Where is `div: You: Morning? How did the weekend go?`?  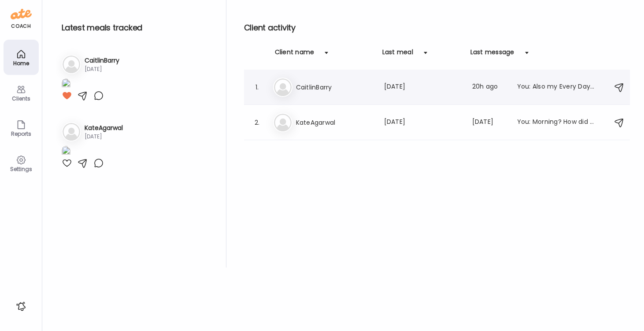
div: You: Morning? How did the weekend go? is located at coordinates (556, 122).